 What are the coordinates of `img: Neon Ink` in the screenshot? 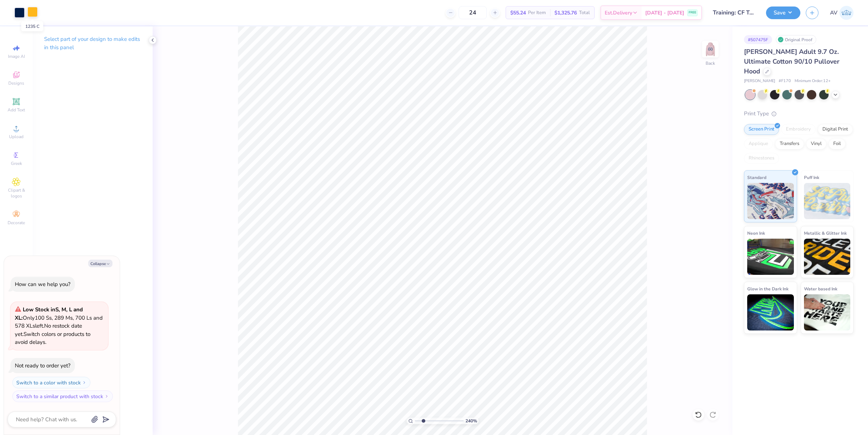 It's located at (770, 257).